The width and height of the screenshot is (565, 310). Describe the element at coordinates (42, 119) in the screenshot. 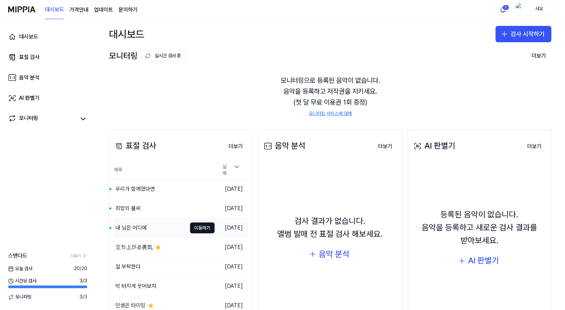

I see `a: 모니터링` at that location.